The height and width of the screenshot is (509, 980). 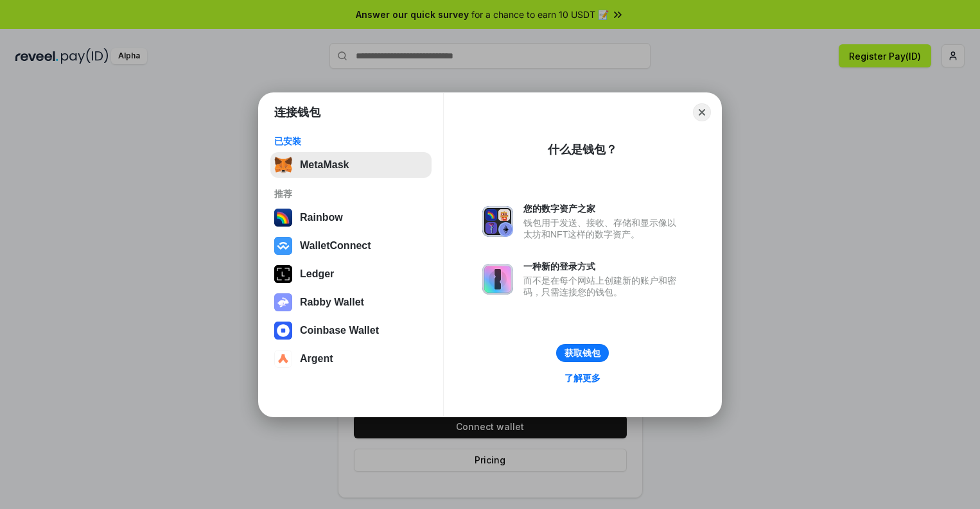 I want to click on button: 获取钱包, so click(x=583, y=353).